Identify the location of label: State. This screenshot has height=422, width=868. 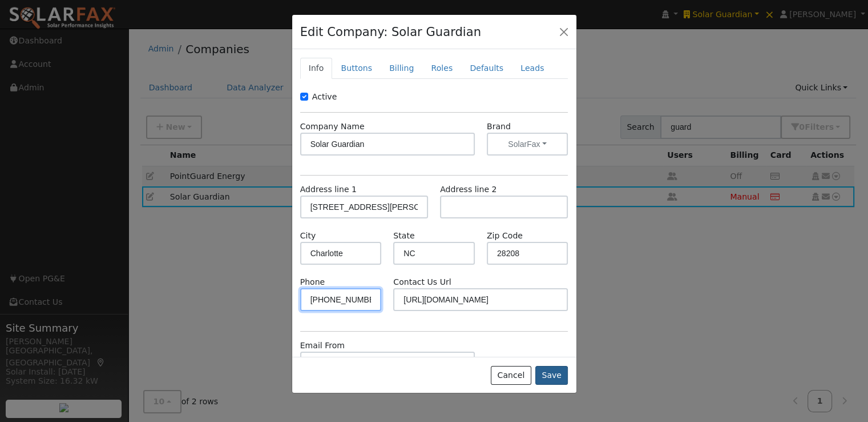
(403, 235).